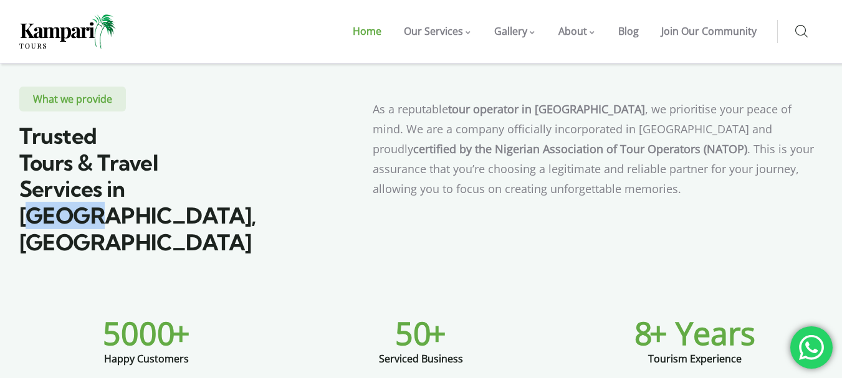  What do you see at coordinates (147, 354) in the screenshot?
I see `div: Happy Customers` at bounding box center [147, 354].